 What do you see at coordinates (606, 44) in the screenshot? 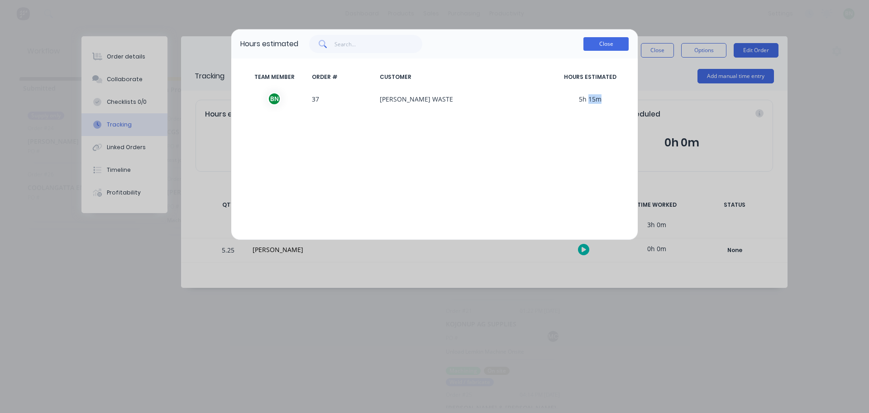
I see `button: Close` at bounding box center [606, 44].